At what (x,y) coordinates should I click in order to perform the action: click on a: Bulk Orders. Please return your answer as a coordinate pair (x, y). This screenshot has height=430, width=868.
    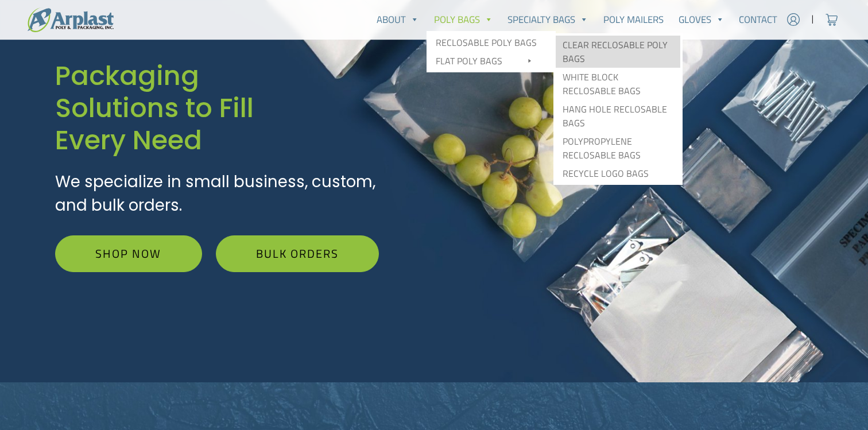
    Looking at the image, I should click on (297, 254).